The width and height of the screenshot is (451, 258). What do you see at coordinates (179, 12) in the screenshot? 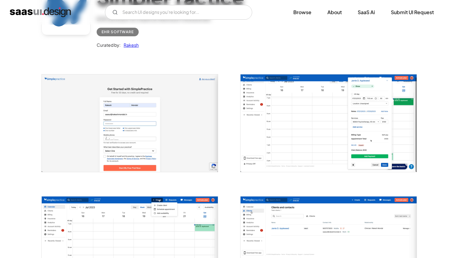
I see `input: Search UI designs you're looking for...` at bounding box center [179, 12].